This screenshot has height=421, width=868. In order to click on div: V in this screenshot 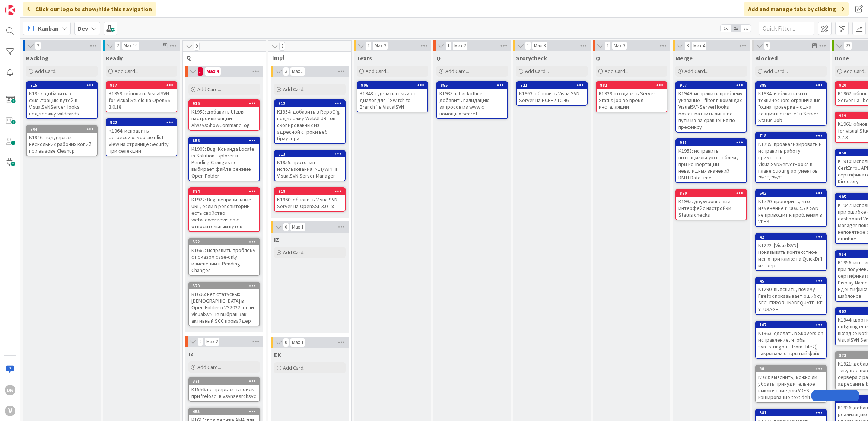, I will do `click(10, 411)`.